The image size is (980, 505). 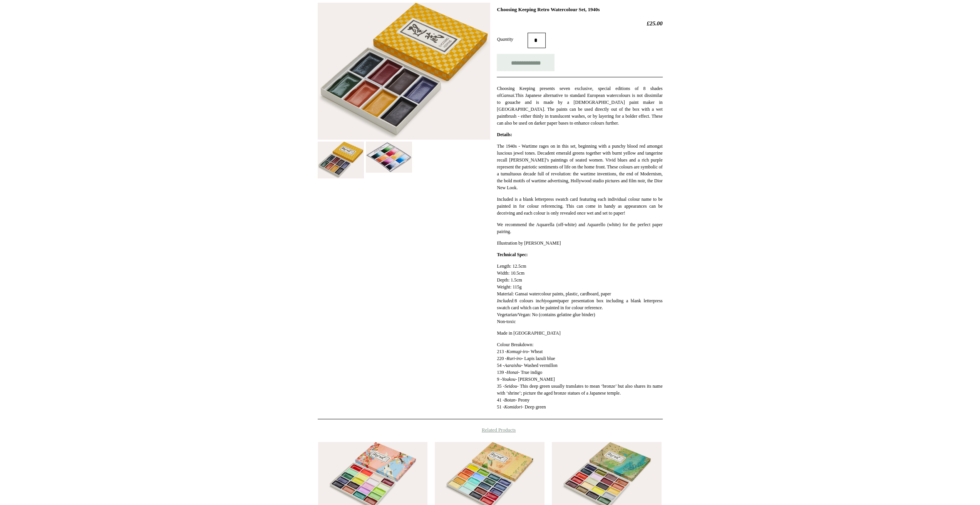 I want to click on em: Ruri-iro, so click(x=514, y=359).